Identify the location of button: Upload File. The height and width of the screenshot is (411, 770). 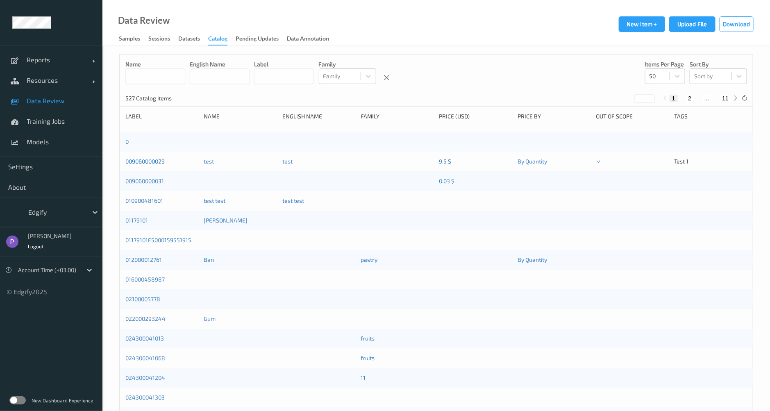
(692, 24).